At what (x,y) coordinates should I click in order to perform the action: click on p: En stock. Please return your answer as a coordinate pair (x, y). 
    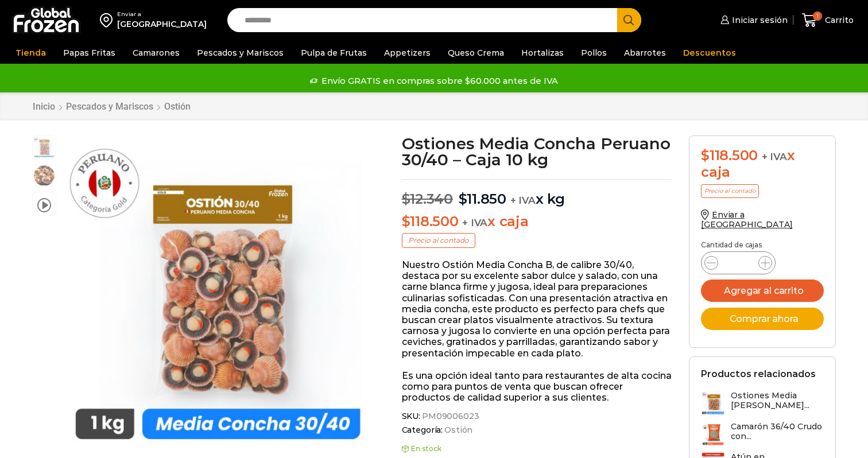
    Looking at the image, I should click on (537, 448).